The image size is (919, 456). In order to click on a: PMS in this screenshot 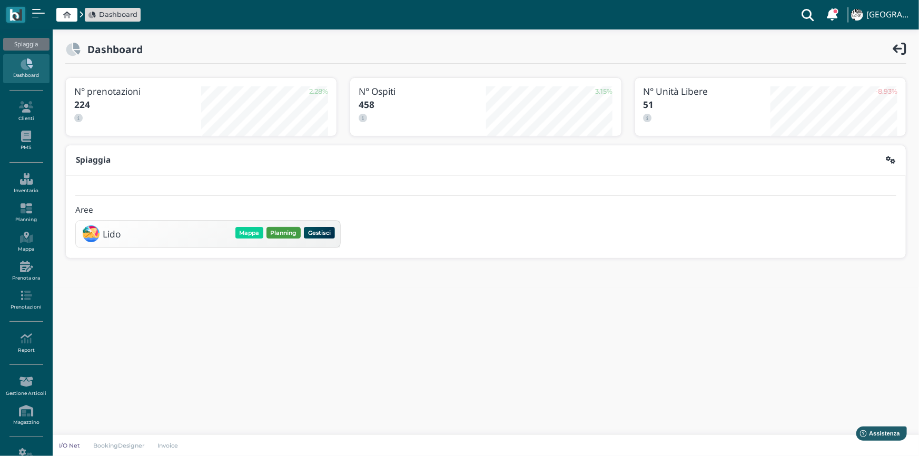, I will do `click(26, 141)`.